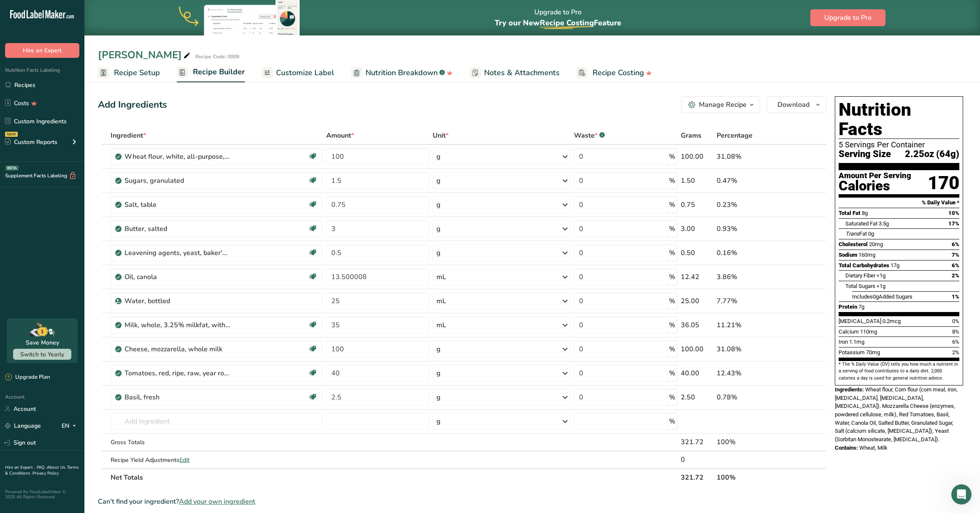  Describe the element at coordinates (128, 73) in the screenshot. I see `a: Recipe Setup` at that location.